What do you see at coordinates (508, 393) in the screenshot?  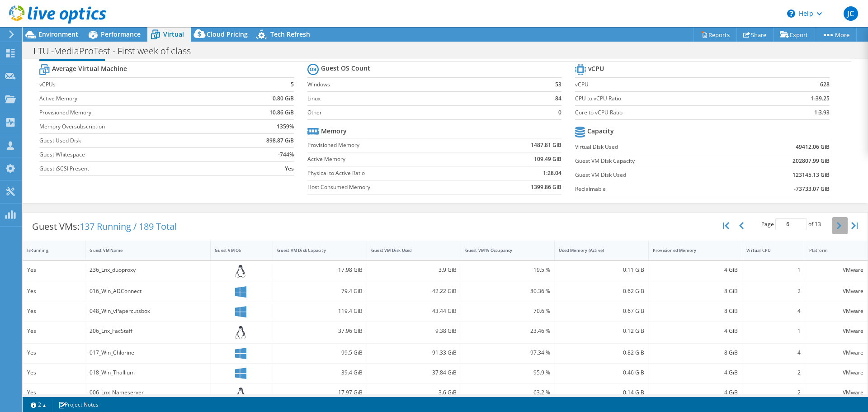 I see `div: 63.2 %` at bounding box center [508, 393].